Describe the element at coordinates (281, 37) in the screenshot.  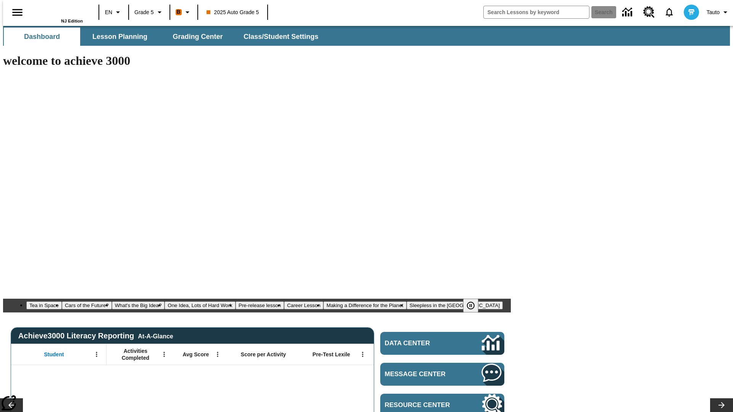
I see `span: Class/Student Settings` at that location.